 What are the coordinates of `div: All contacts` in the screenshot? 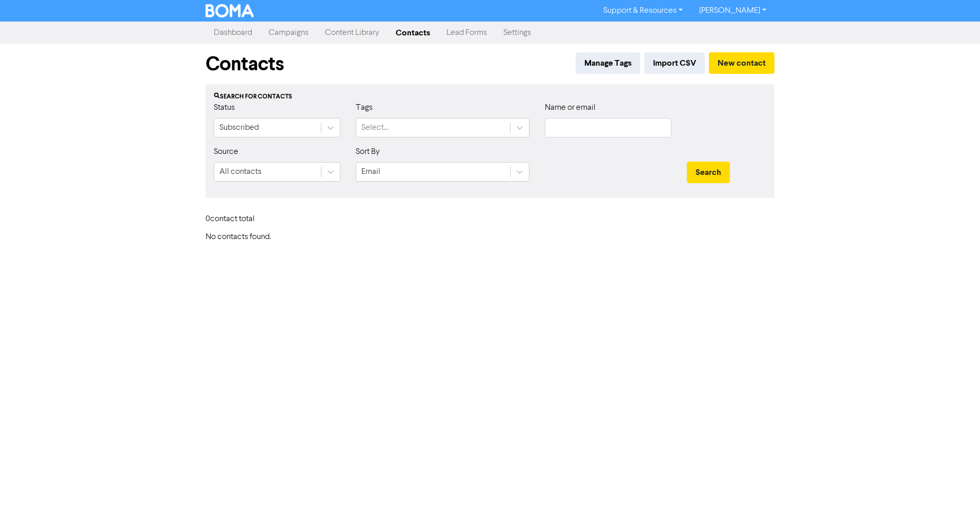 It's located at (240, 172).